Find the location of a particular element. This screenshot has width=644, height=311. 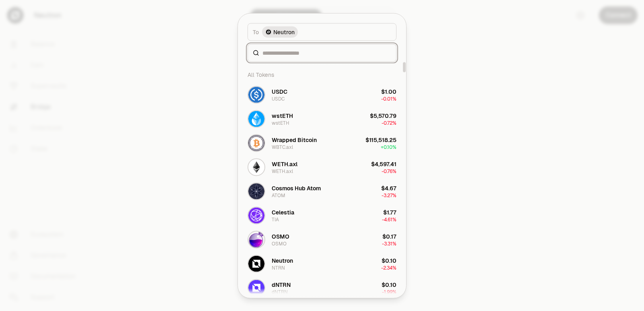

span: -0.01% is located at coordinates (389, 99).